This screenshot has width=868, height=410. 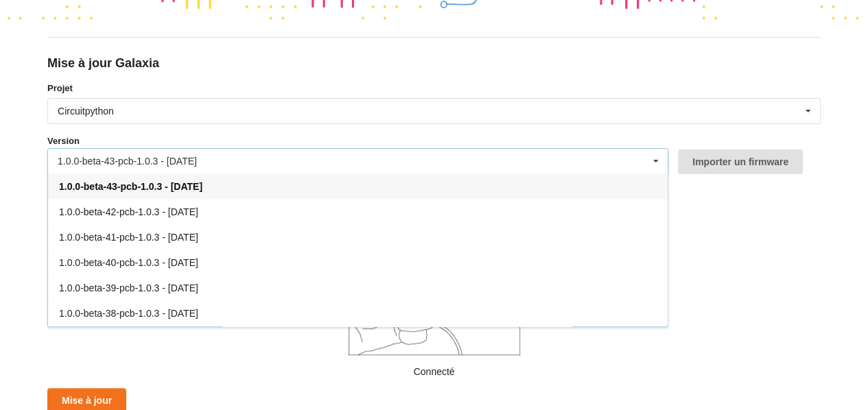 What do you see at coordinates (741, 162) in the screenshot?
I see `button: Importer un firmware` at bounding box center [741, 162].